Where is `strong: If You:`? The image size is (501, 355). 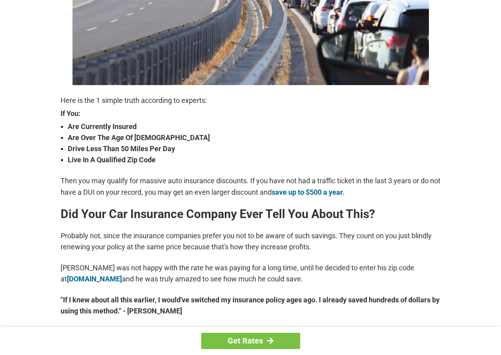 strong: If You: is located at coordinates (250, 114).